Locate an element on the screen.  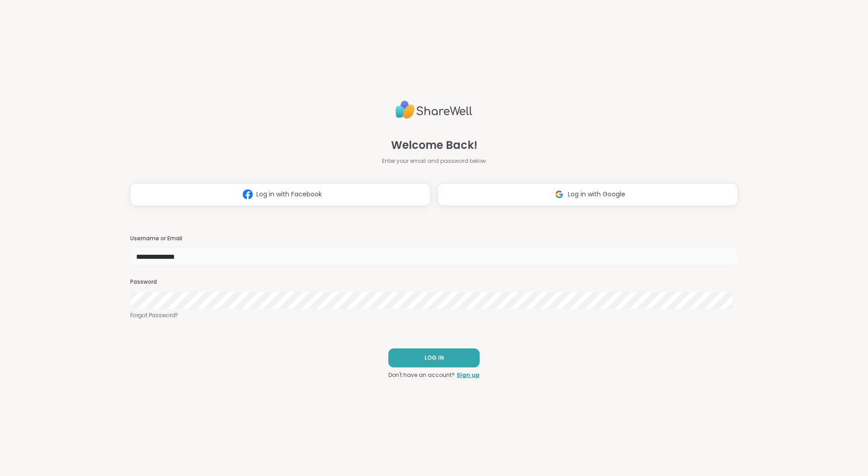
h3: Username or Email is located at coordinates (434, 238).